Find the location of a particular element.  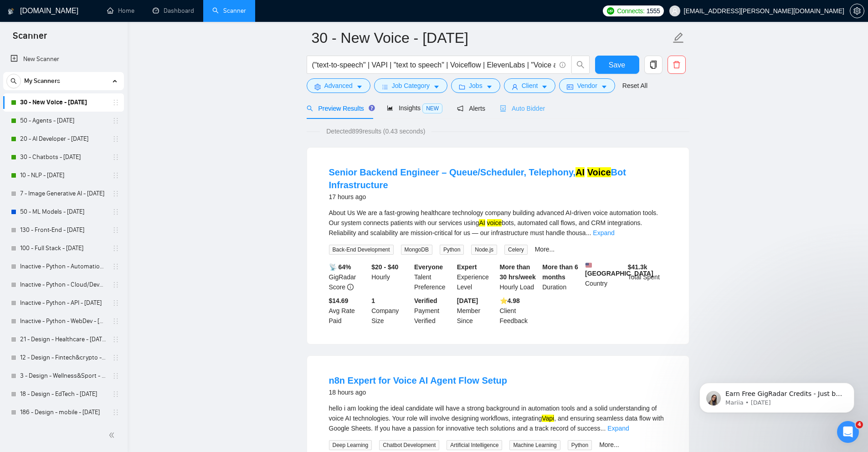

div: GigRadar Score is located at coordinates (348, 277).